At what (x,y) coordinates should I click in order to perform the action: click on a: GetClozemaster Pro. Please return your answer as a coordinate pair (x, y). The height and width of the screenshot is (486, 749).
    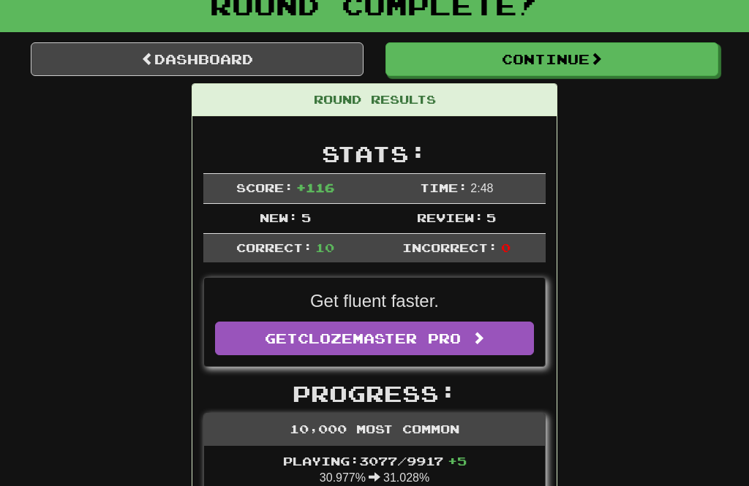
    Looking at the image, I should click on (374, 339).